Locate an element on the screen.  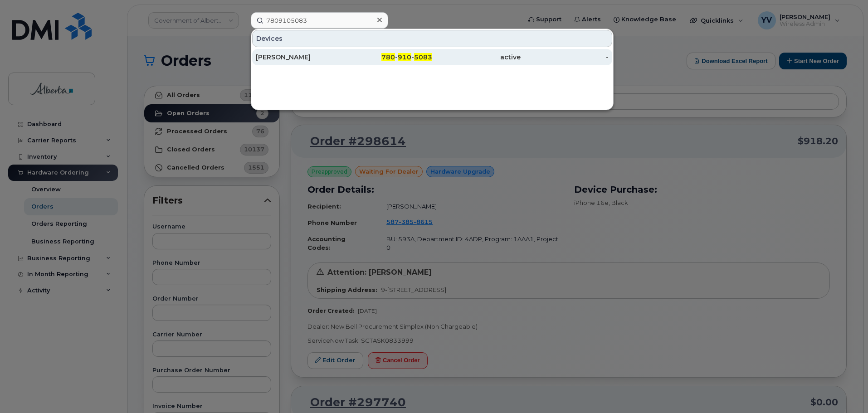
span: 5083 is located at coordinates (424, 57).